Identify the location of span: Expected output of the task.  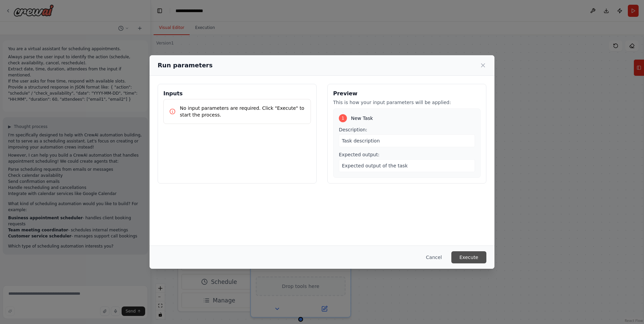
(375, 165).